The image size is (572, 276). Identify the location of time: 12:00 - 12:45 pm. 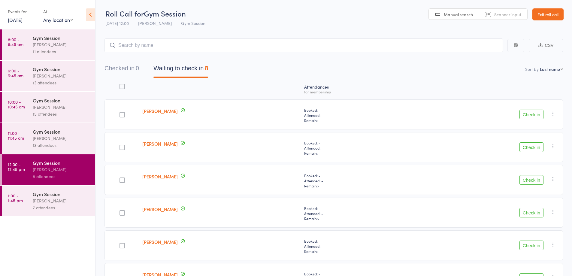
(16, 167).